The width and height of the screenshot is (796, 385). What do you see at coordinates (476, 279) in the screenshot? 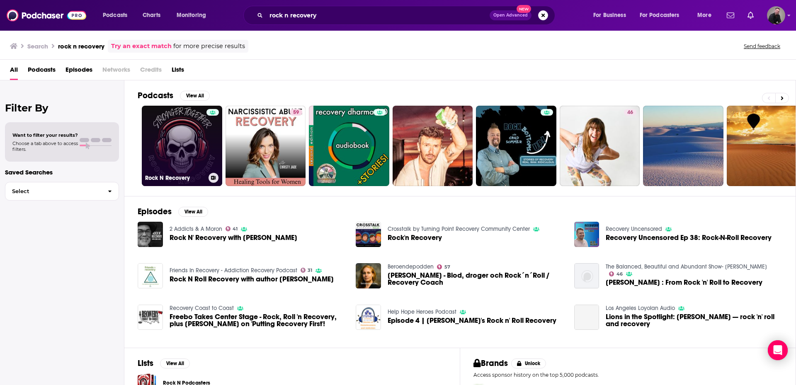
I see `a: Janique Icka Svedberg - Blod, droger och Rock´n´Roll / Recovery Coach` at bounding box center [476, 279].